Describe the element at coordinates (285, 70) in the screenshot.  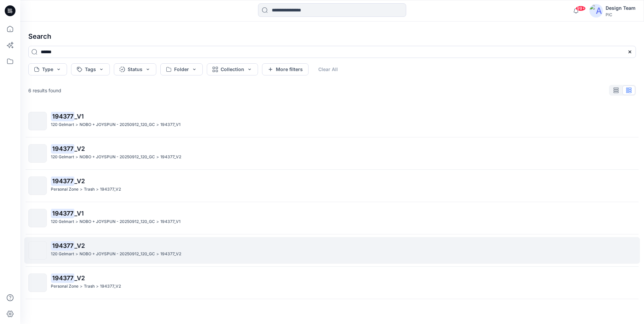
I see `button: More filters` at that location.